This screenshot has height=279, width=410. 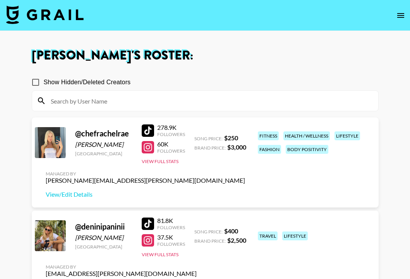 I want to click on div: body positivity, so click(x=307, y=149).